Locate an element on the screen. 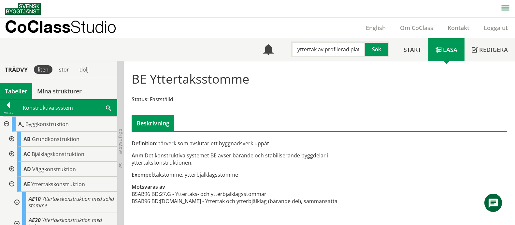  span: Redigera is located at coordinates (494, 50).